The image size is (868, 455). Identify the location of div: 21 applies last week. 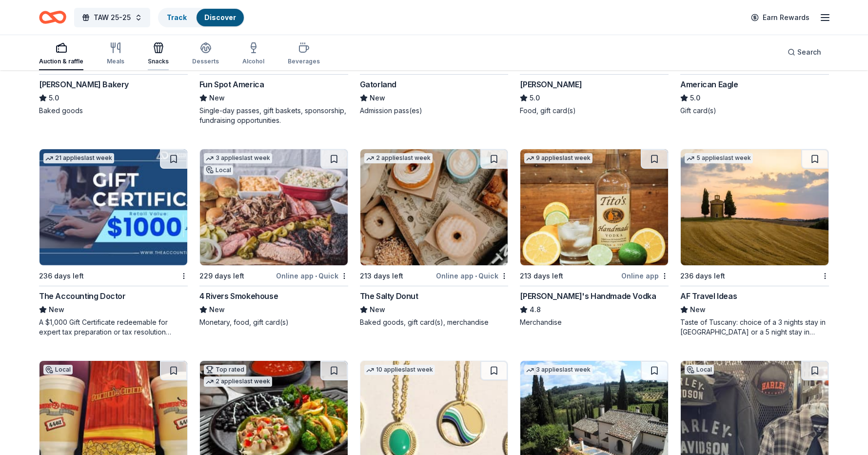
(78, 158).